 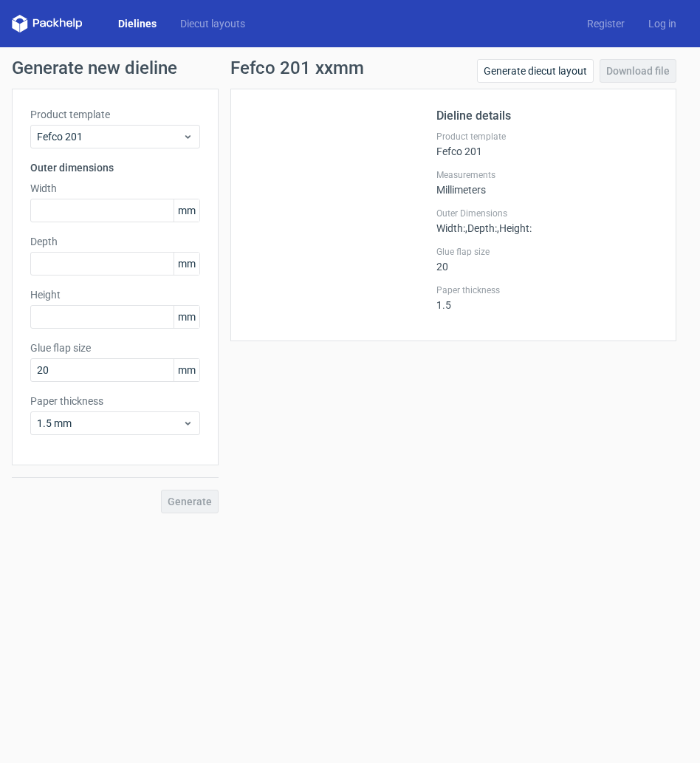 I want to click on span: , Depth :, so click(x=481, y=228).